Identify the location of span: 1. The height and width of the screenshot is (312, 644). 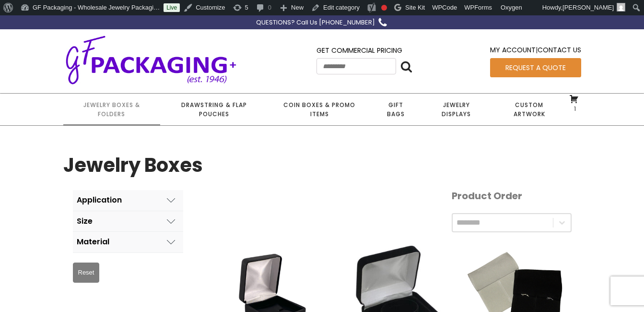
(573, 108).